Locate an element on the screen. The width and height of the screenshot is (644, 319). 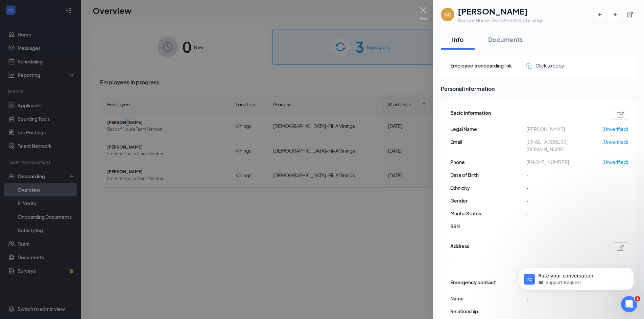
span: Address is located at coordinates (460, 248).